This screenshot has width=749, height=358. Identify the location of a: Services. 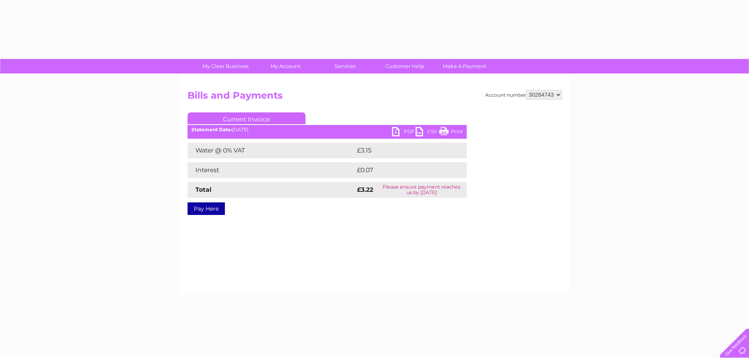
(345, 66).